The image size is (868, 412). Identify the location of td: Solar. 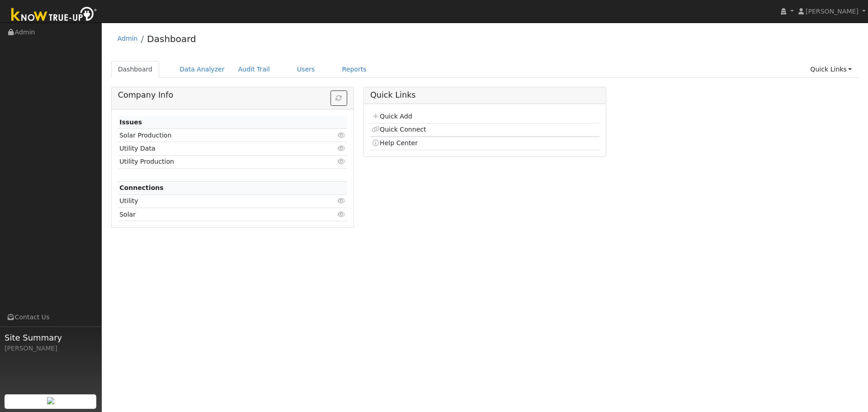
(214, 215).